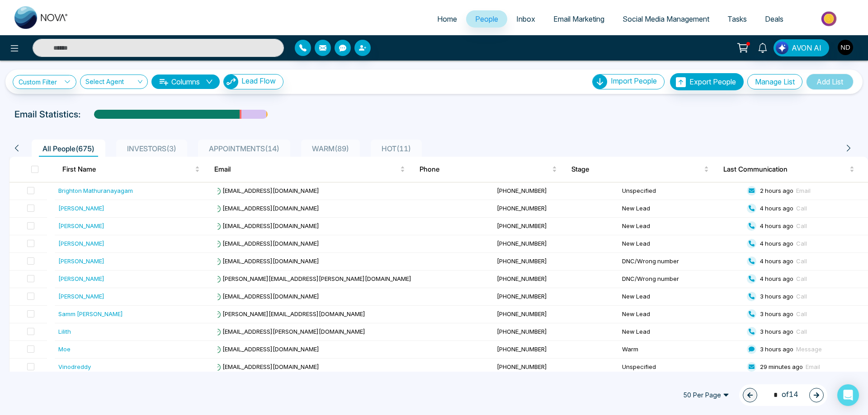  I want to click on a: Inbox, so click(525, 19).